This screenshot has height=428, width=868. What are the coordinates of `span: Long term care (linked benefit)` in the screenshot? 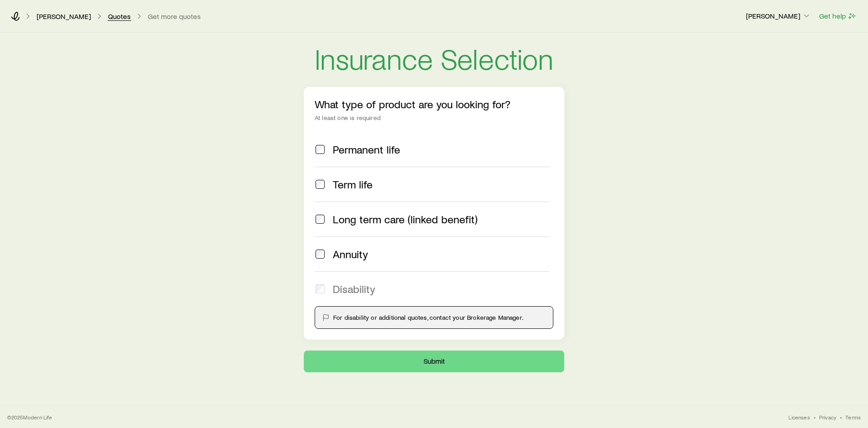 It's located at (405, 219).